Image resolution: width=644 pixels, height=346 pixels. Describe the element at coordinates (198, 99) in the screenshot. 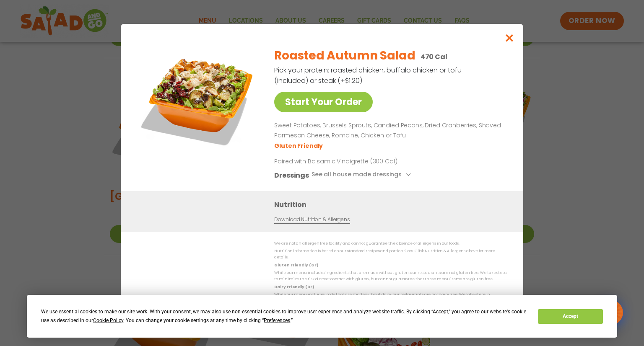

I see `img: Featured product photo for Roasted Autumn Salad` at that location.